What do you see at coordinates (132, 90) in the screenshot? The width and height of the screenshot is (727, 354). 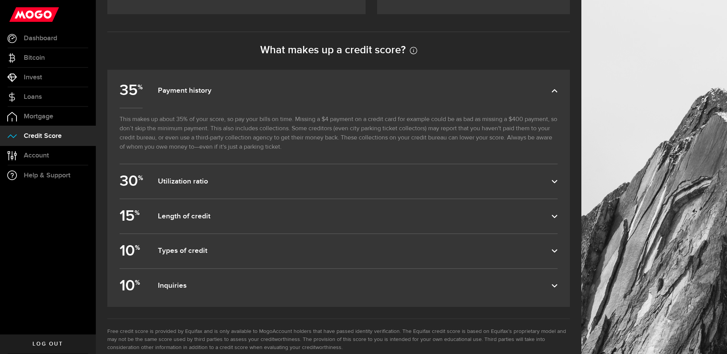 I see `b: 35` at bounding box center [132, 90].